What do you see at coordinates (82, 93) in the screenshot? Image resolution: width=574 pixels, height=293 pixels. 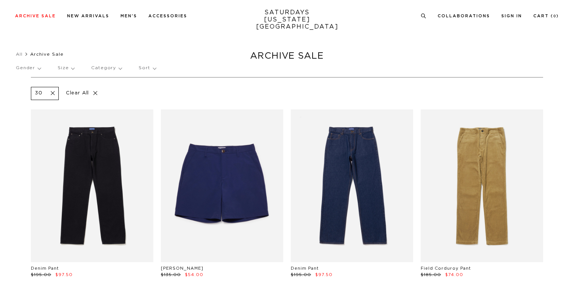 I see `p: Clear All` at bounding box center [82, 93].